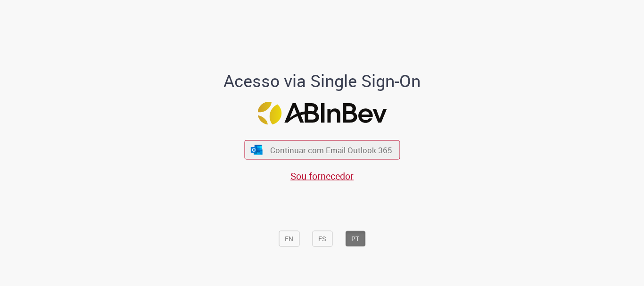 This screenshot has width=644, height=286. What do you see at coordinates (331, 150) in the screenshot?
I see `span: Continuar com Email Outlook 365` at bounding box center [331, 150].